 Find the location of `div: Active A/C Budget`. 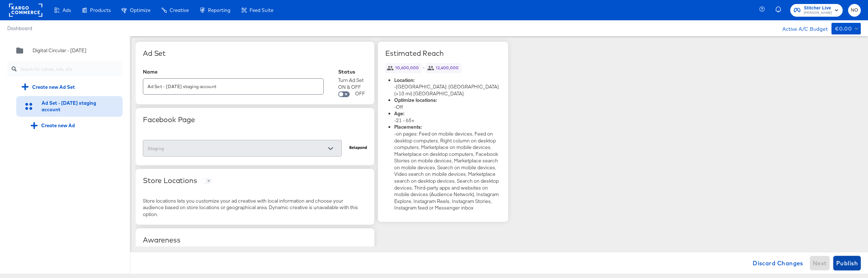

div: Active A/C Budget is located at coordinates (801, 28).